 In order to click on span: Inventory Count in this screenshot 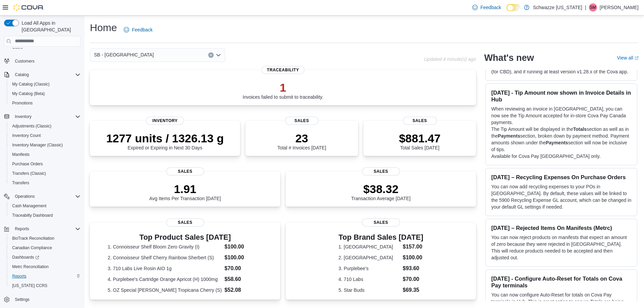, I will do `click(45, 136)`.